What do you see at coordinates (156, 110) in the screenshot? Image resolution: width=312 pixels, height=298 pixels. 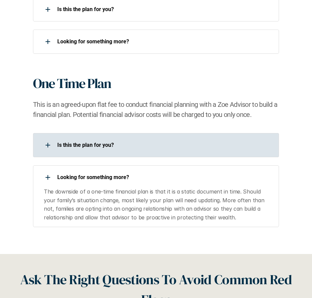 I see `h2: This is an agreed-upon flat fee to conduct financial planning with a Zoe Advisor to build a finan...` at bounding box center [156, 110].